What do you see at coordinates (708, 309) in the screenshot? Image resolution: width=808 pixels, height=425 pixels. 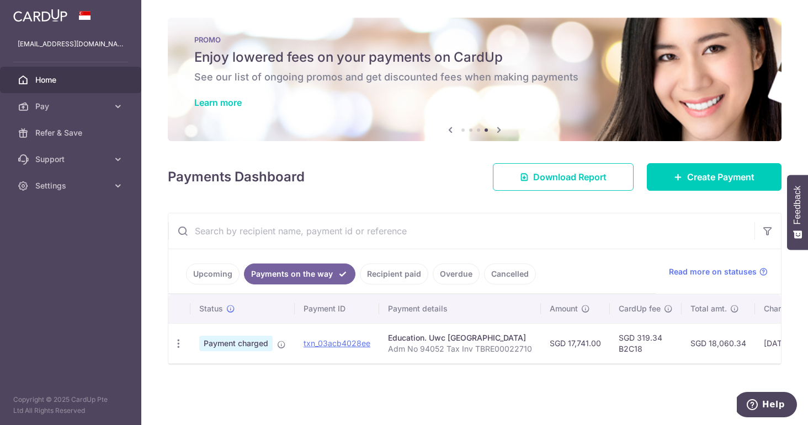 I see `span: Total amt.` at bounding box center [708, 309].